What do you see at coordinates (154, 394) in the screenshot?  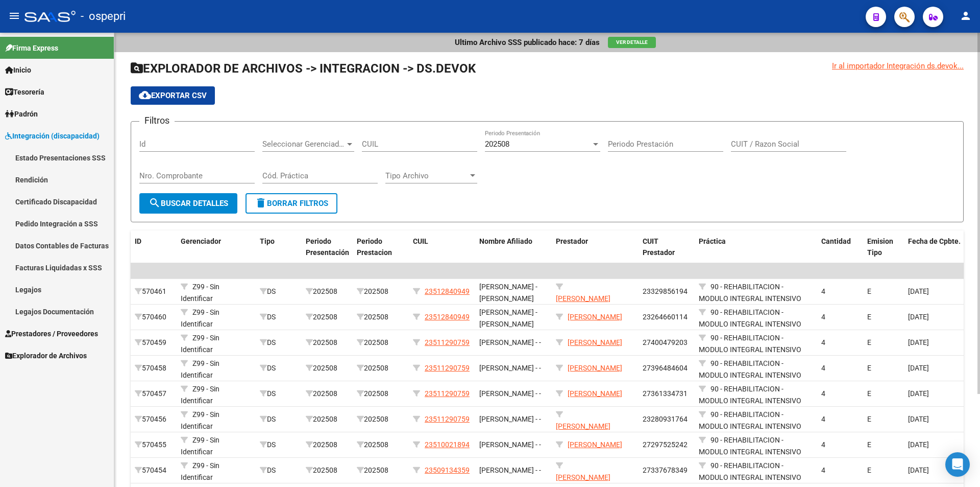 I see `div: 570457` at bounding box center [154, 394].